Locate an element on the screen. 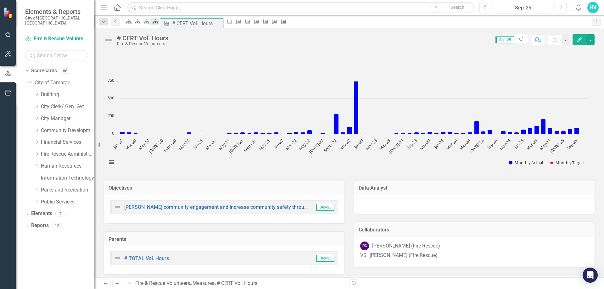 The width and height of the screenshot is (604, 289). div: # CERT Vol. Hours is located at coordinates (237, 283).